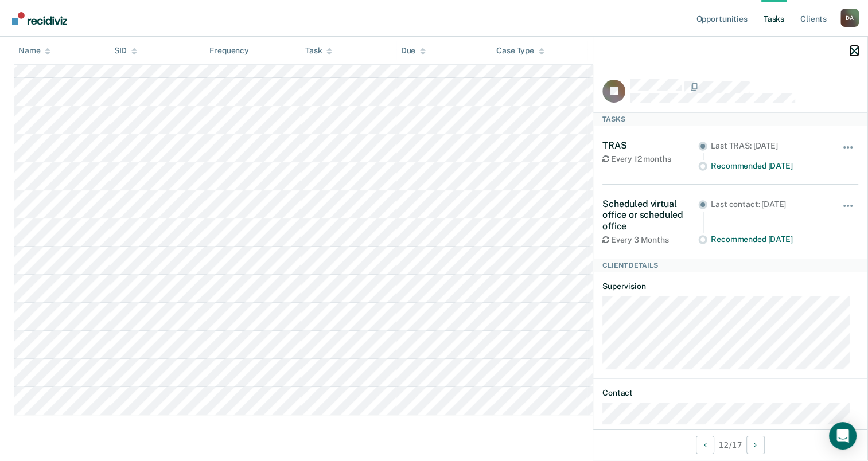  I want to click on button: Profile dropdown button, so click(850, 18).